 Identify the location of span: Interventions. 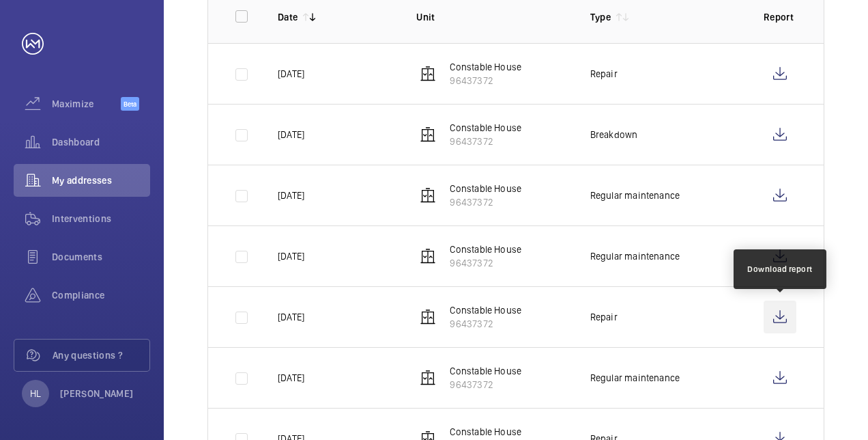
(101, 218).